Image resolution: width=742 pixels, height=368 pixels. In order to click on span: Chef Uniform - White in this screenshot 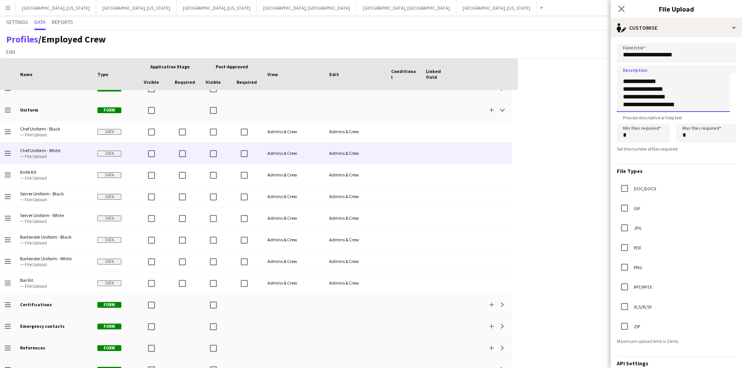, I will do `click(54, 150)`.